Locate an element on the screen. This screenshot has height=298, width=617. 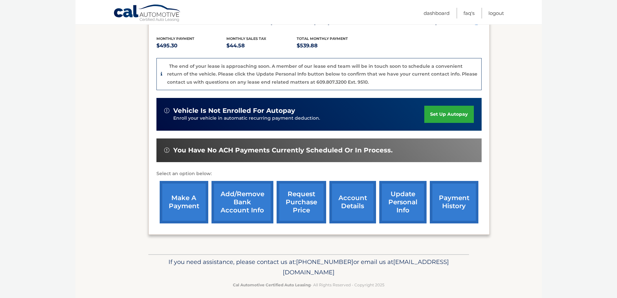
p: The end of your lease is approaching soon. A member of our lease end team will be in touch soon t... is located at coordinates (323, 74).